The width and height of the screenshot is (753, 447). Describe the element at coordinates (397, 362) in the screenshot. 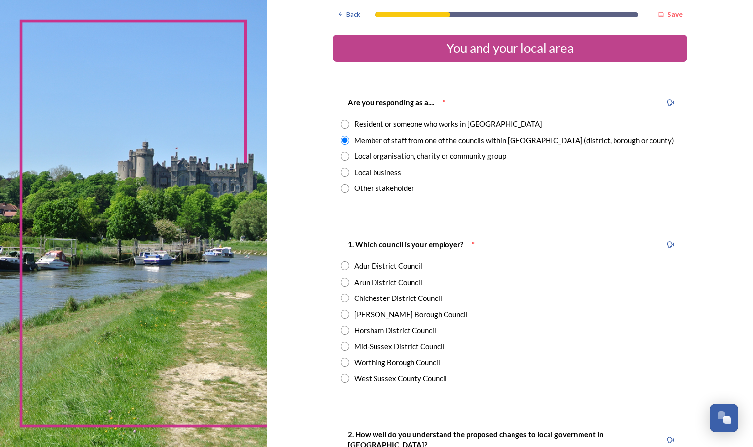

I see `div: Worthing Borough Council` at that location.